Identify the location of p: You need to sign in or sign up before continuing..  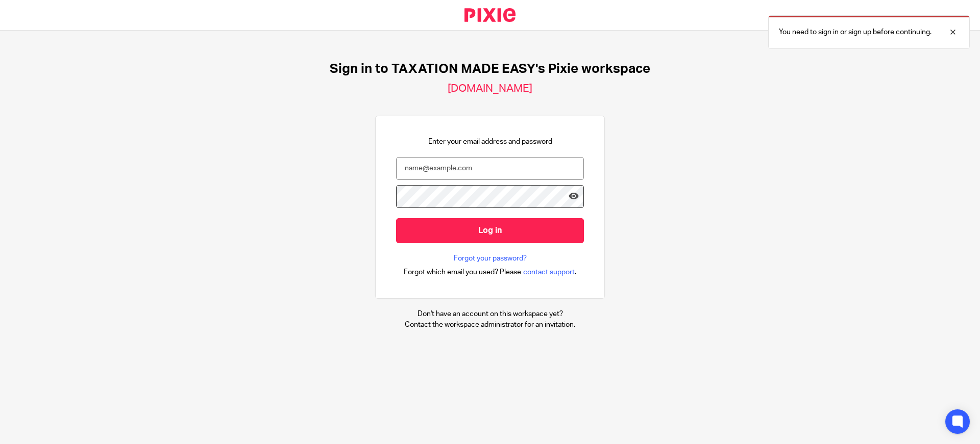
(855, 32).